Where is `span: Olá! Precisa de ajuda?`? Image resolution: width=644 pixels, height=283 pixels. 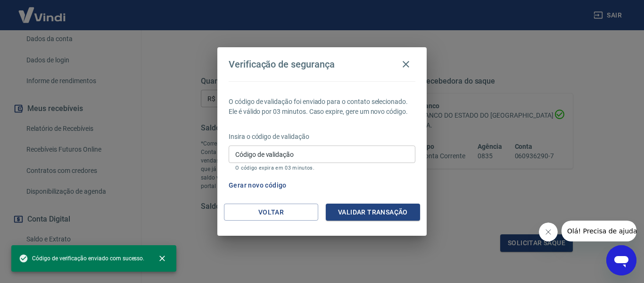 span: Olá! Precisa de ajuda? is located at coordinates (42, 10).